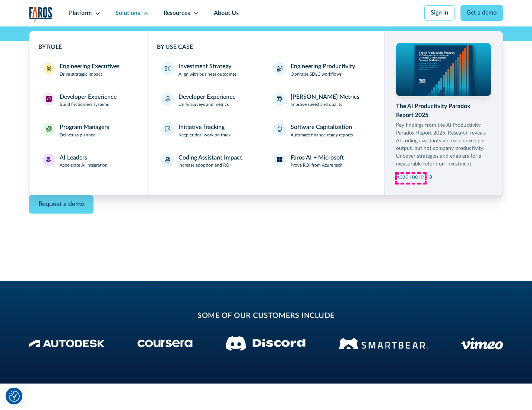 The height and width of the screenshot is (410, 532). I want to click on div: Initiative Tracking, so click(202, 128).